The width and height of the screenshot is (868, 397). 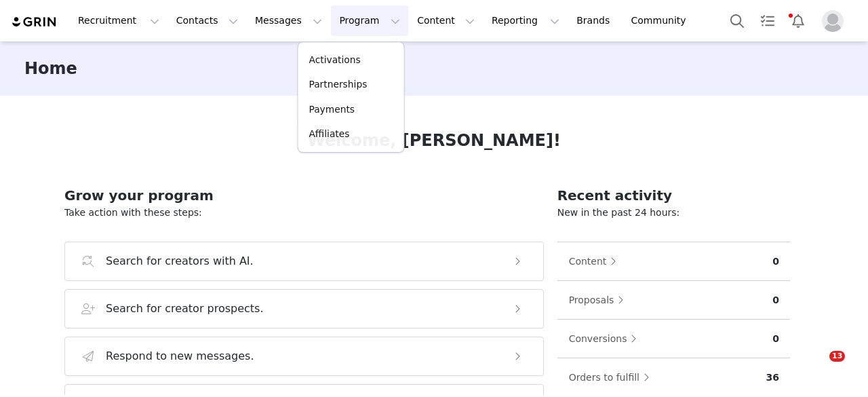 What do you see at coordinates (180, 357) in the screenshot?
I see `h3: Respond to new messages.` at bounding box center [180, 357].